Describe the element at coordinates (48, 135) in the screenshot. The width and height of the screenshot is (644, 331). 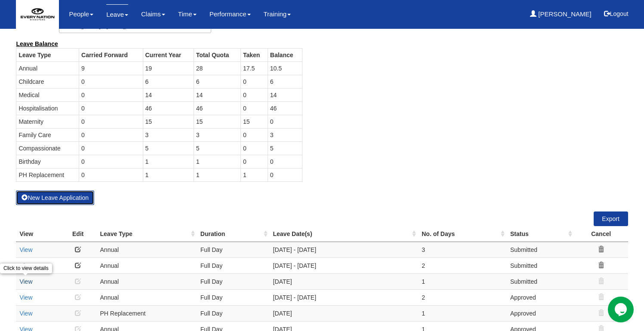
I see `td: Family Care` at that location.